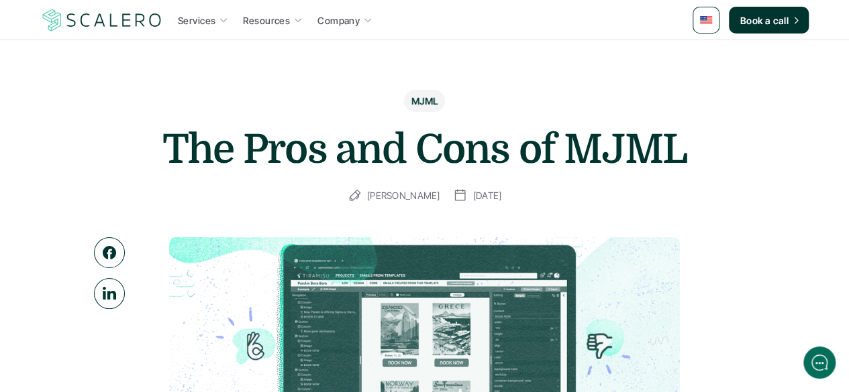 This screenshot has height=392, width=849. What do you see at coordinates (768, 20) in the screenshot?
I see `a: Book a call` at bounding box center [768, 20].